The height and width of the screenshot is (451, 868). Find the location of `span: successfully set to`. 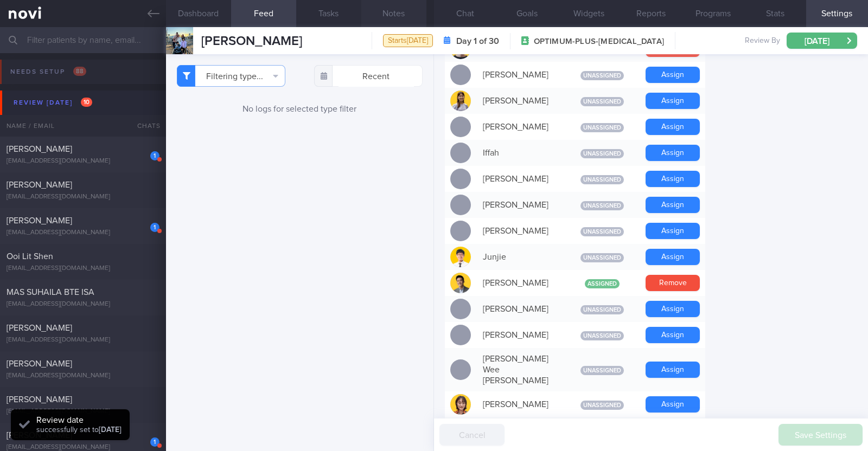

span: successfully set to is located at coordinates (79, 430).